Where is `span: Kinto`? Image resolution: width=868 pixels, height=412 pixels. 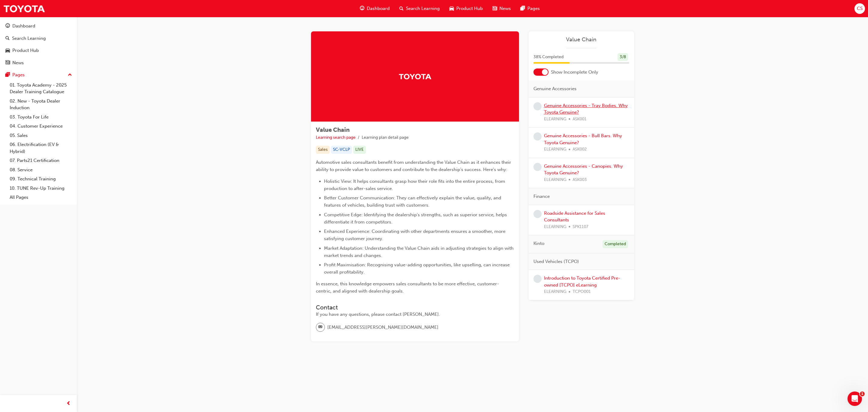 span: Kinto is located at coordinates (539, 243).